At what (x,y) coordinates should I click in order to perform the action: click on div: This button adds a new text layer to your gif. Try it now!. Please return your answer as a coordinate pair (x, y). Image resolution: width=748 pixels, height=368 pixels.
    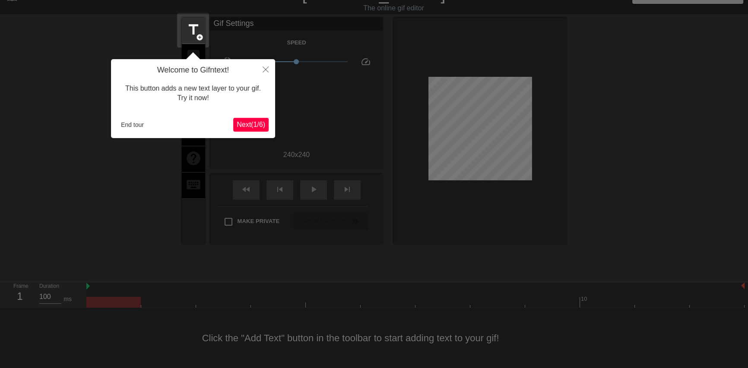
    Looking at the image, I should click on (193, 93).